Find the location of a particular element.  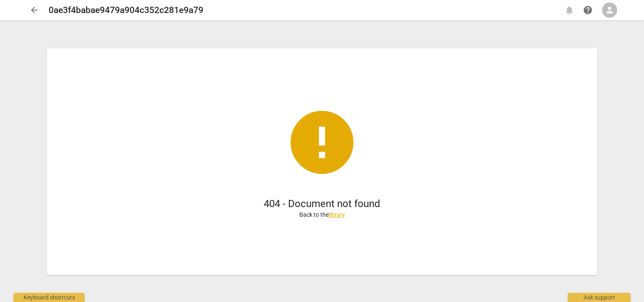

span: person is located at coordinates (609, 10).